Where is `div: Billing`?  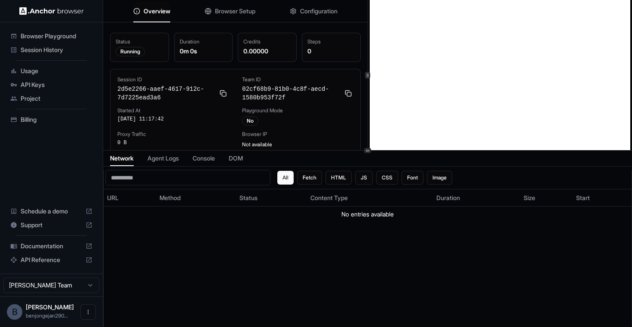
div: Billing is located at coordinates (51, 120).